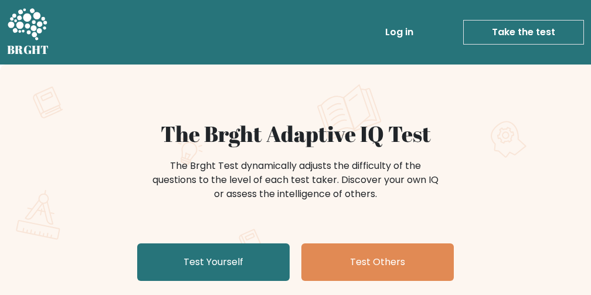 This screenshot has width=591, height=295. Describe the element at coordinates (399, 32) in the screenshot. I see `a: Log in` at that location.